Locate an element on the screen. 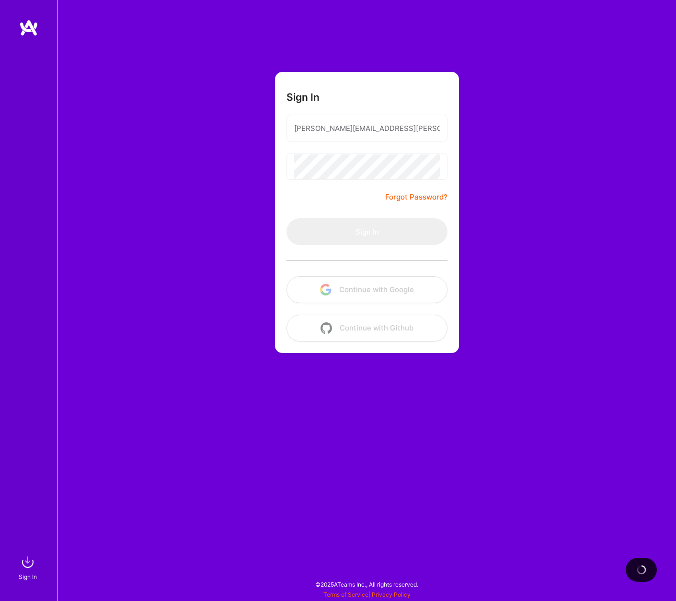 The width and height of the screenshot is (676, 601). a: Forgot Password? is located at coordinates (417, 197).